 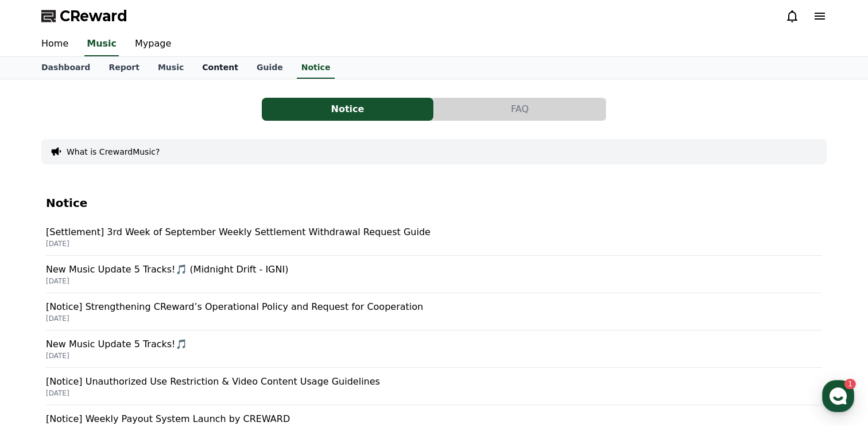 What do you see at coordinates (434, 382) in the screenshot?
I see `p: [Notice] Unauthorized Use Restriction & Video Content Usage Guidelines` at bounding box center [434, 382].